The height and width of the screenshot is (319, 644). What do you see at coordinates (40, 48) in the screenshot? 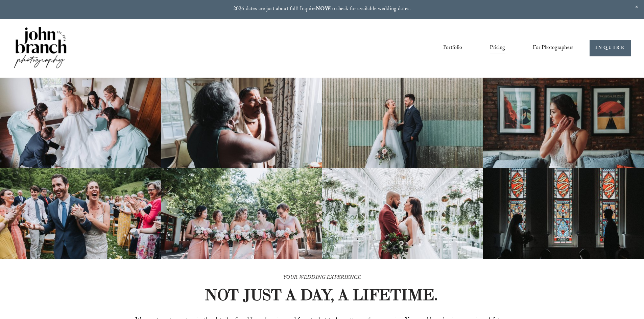
I see `img: John Branch IV Photography` at bounding box center [40, 48].